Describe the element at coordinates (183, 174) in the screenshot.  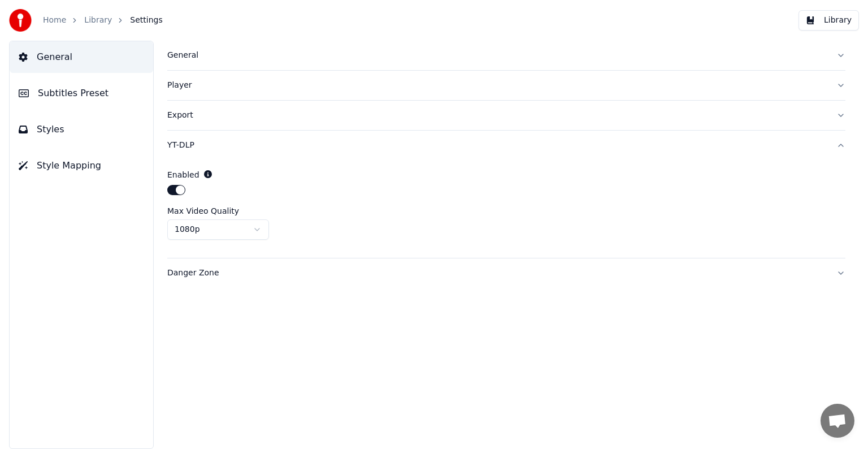
I see `label: Enabled` at that location.